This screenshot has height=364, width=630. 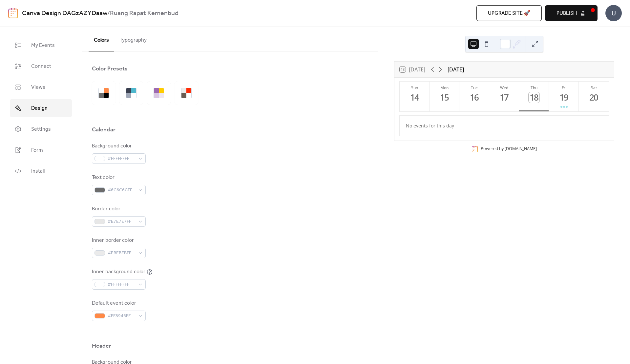 I want to click on button: Wed17, so click(x=504, y=97).